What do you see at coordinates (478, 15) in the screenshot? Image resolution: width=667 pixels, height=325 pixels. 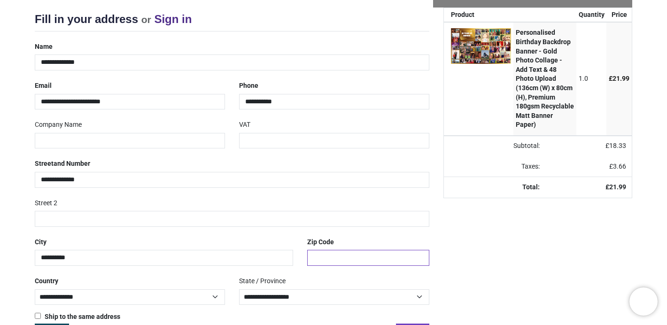 I see `th: Product` at bounding box center [478, 15].